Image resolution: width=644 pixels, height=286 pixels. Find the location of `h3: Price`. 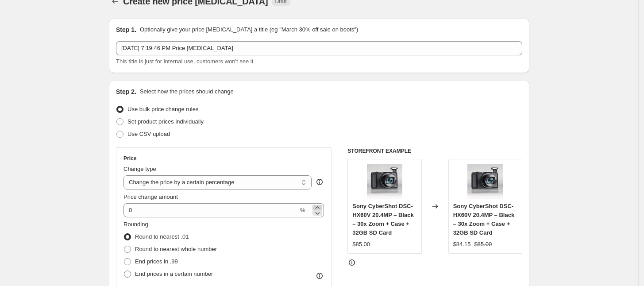

h3: Price is located at coordinates (130, 159).